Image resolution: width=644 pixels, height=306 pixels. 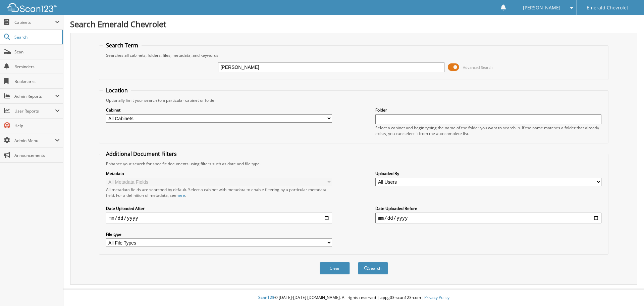 I want to click on span: Admin Menu, so click(x=35, y=141).